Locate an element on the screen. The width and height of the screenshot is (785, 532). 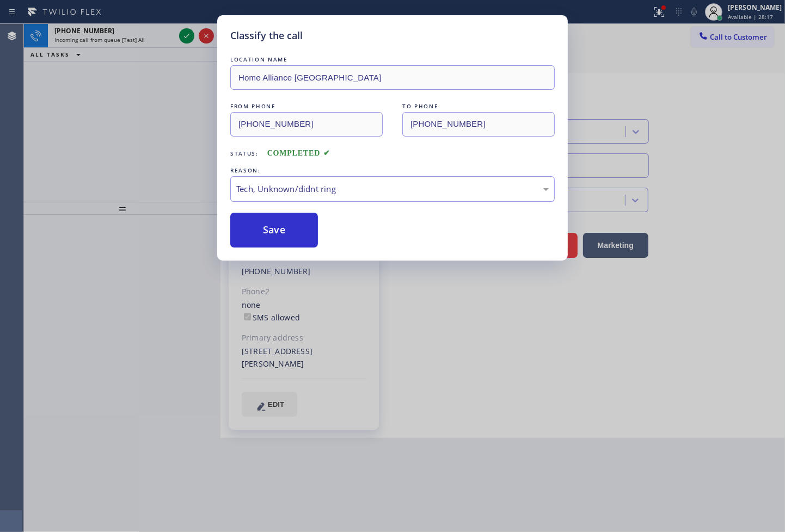
h5: Classify the call is located at coordinates (266, 36).